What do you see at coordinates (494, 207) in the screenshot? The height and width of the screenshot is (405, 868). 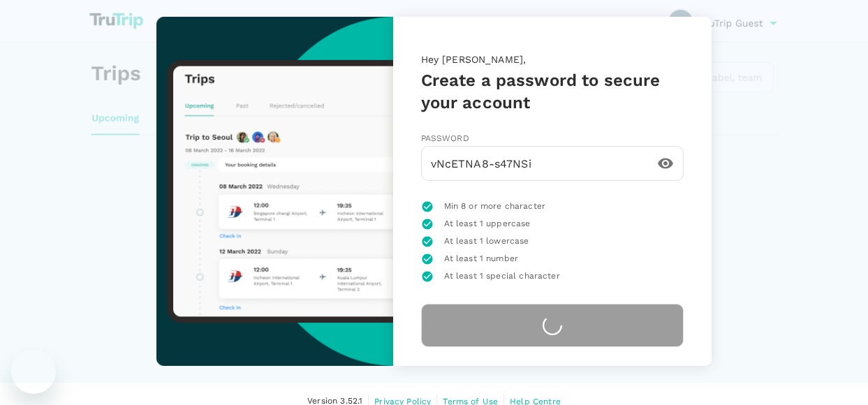 I see `span: Min 8 or more character` at bounding box center [494, 207].